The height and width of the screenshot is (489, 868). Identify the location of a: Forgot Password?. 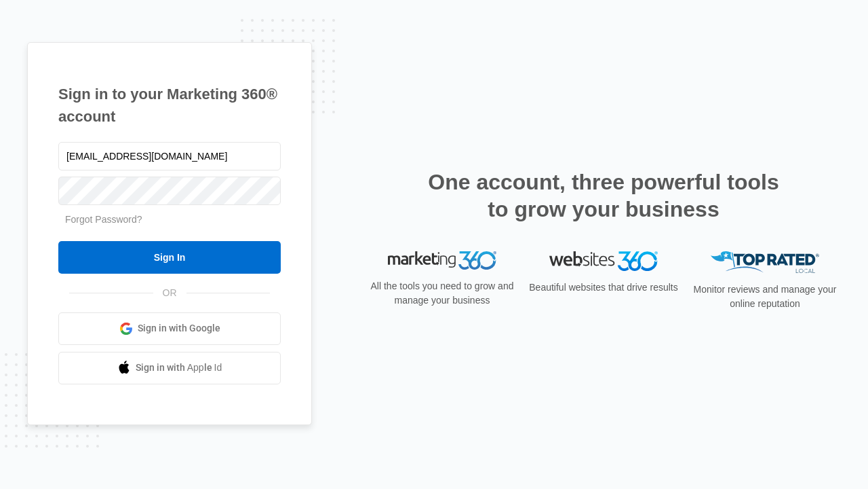
(104, 219).